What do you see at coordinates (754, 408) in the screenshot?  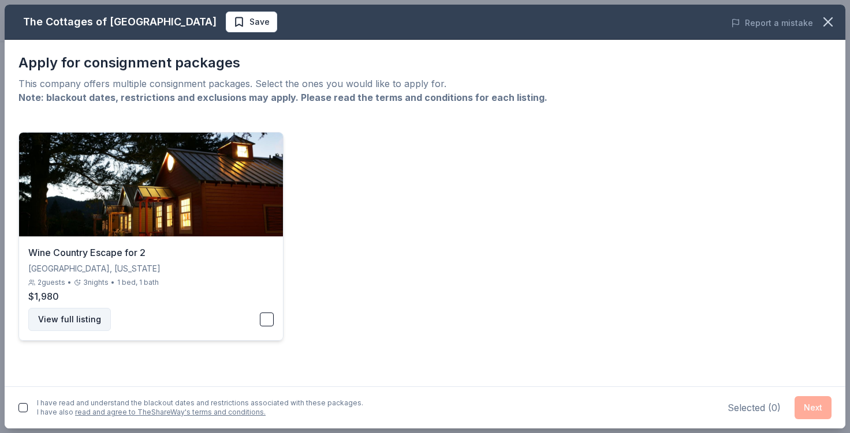 I see `div: Selected ( 0 )` at bounding box center [754, 408].